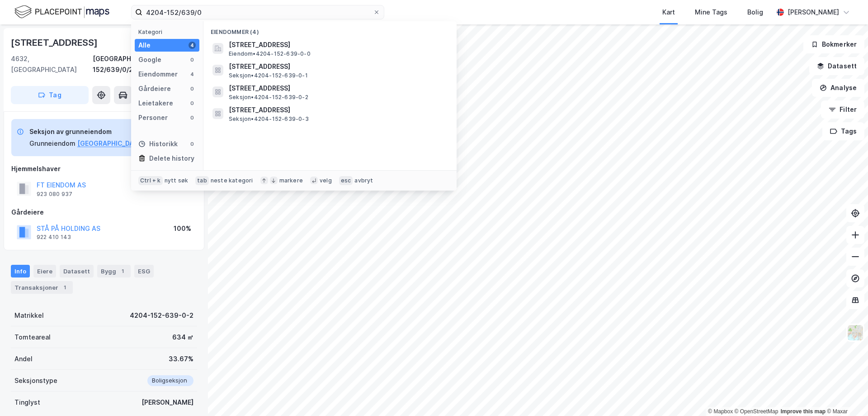  What do you see at coordinates (182, 337) in the screenshot?
I see `div: 634 ㎡` at bounding box center [182, 337].